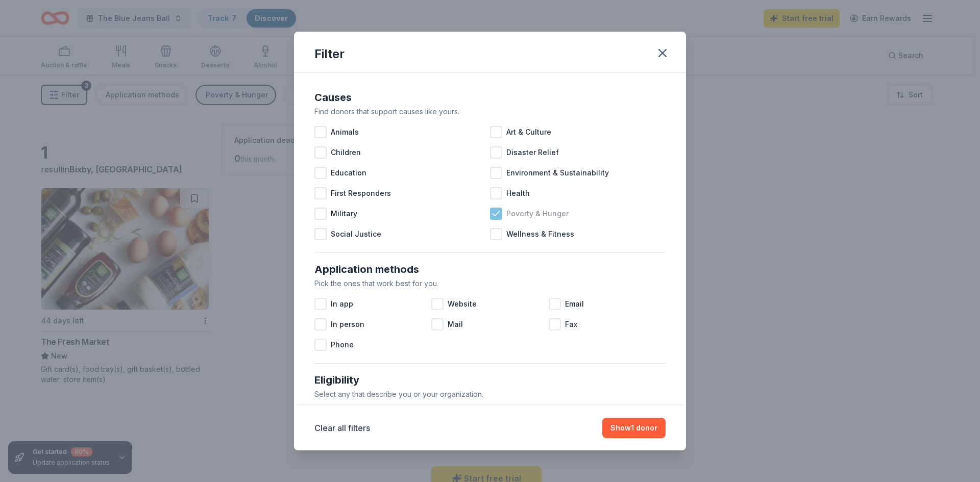  I want to click on span: Mail, so click(455, 325).